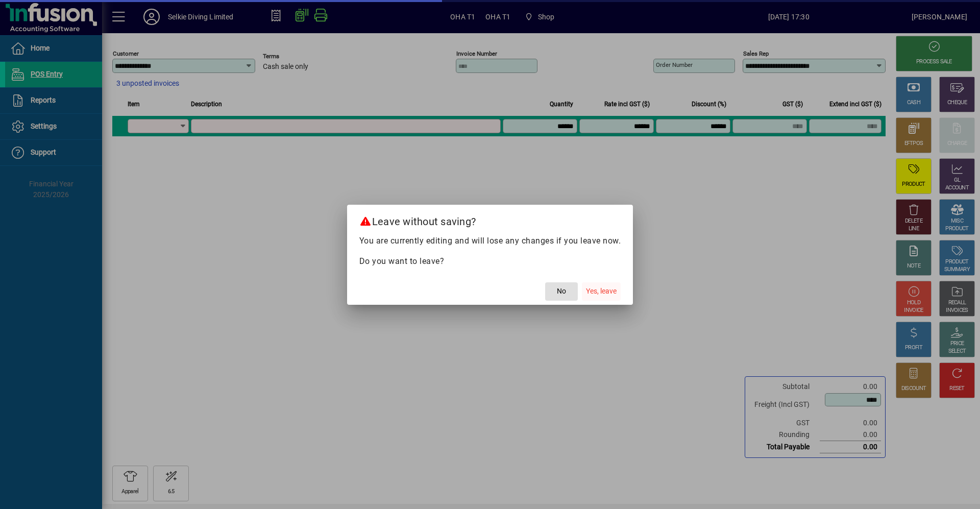 This screenshot has width=980, height=509. Describe the element at coordinates (490, 220) in the screenshot. I see `h2: Leave without saving?` at that location.